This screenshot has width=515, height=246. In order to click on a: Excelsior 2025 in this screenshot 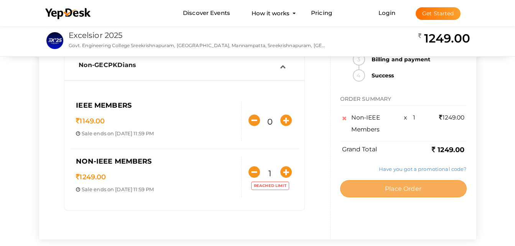, I will do `click(95, 35)`.